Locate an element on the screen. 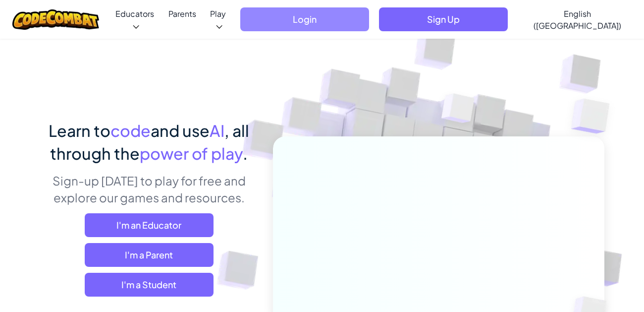 The image size is (644, 312). span: Play is located at coordinates (218, 13).